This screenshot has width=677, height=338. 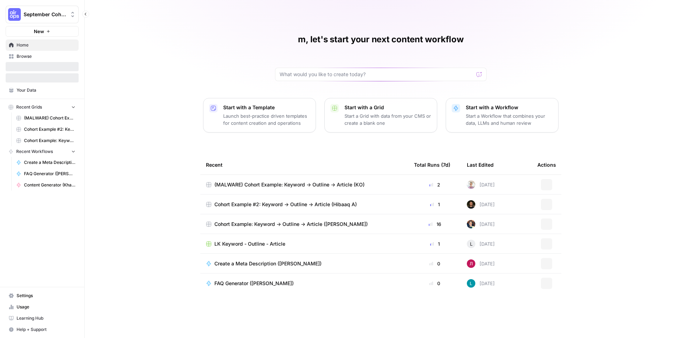 What do you see at coordinates (471, 204) in the screenshot?
I see `img: yb40j7jvyap6bv8k3d2kukw6raee` at bounding box center [471, 204].